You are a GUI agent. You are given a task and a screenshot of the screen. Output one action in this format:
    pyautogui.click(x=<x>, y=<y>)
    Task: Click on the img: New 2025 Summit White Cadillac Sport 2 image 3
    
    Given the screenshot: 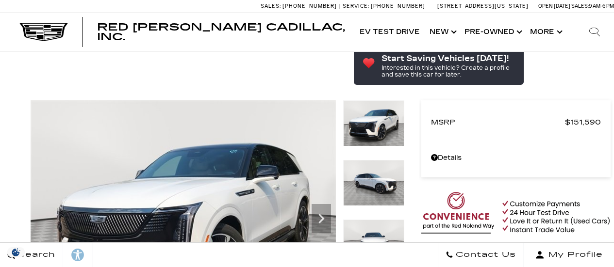 What is the action you would take?
    pyautogui.click(x=373, y=243)
    